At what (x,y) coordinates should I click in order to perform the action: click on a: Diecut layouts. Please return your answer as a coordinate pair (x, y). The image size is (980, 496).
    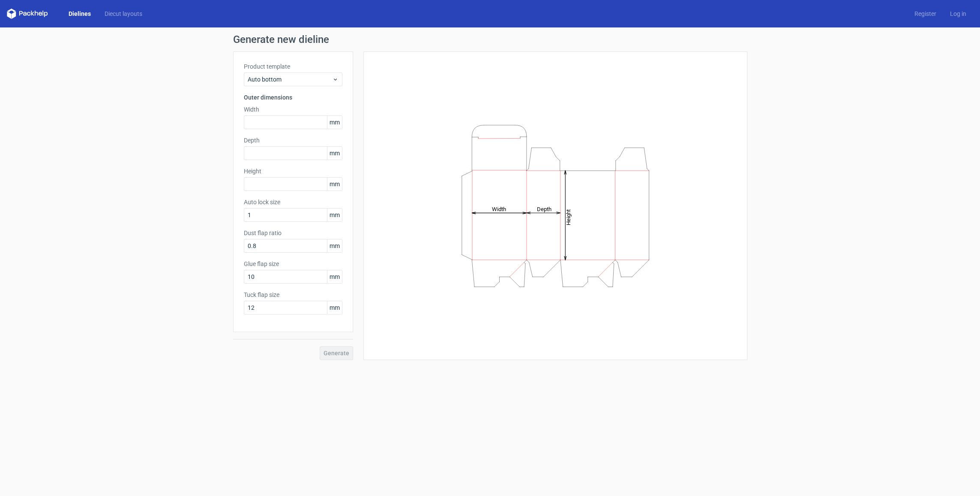
    Looking at the image, I should click on (123, 13).